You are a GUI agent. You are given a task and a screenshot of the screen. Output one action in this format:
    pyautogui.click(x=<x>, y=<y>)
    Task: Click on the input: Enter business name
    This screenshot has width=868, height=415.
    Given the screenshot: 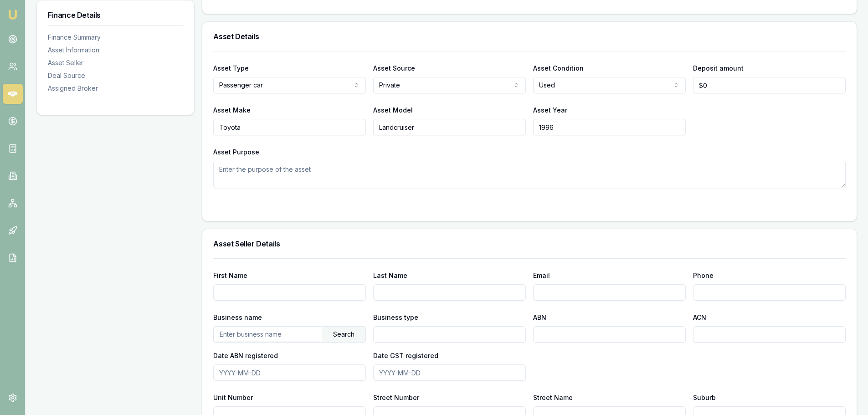 What is the action you would take?
    pyautogui.click(x=268, y=334)
    